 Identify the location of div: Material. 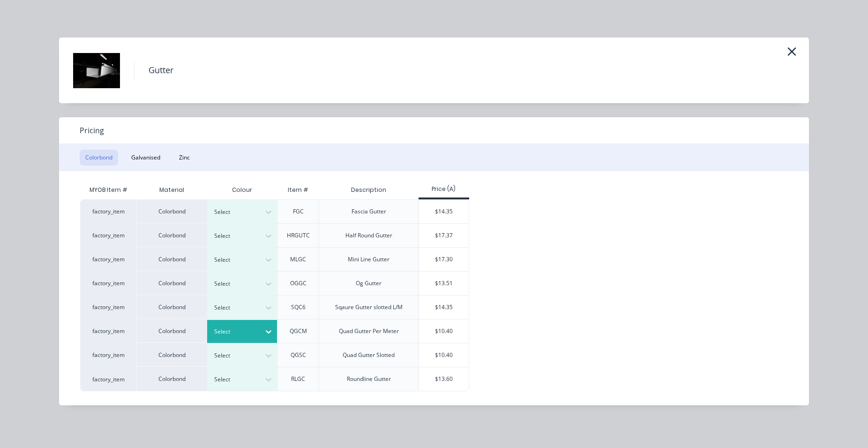
(171, 190).